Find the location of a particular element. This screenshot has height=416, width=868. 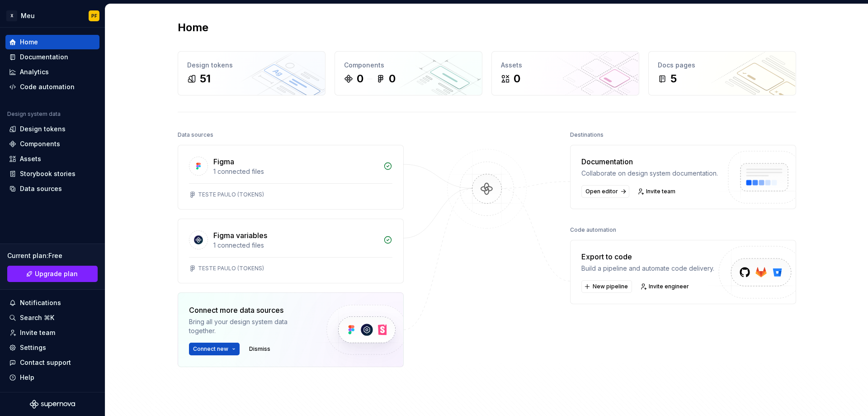

a: Documentation is located at coordinates (53, 57).